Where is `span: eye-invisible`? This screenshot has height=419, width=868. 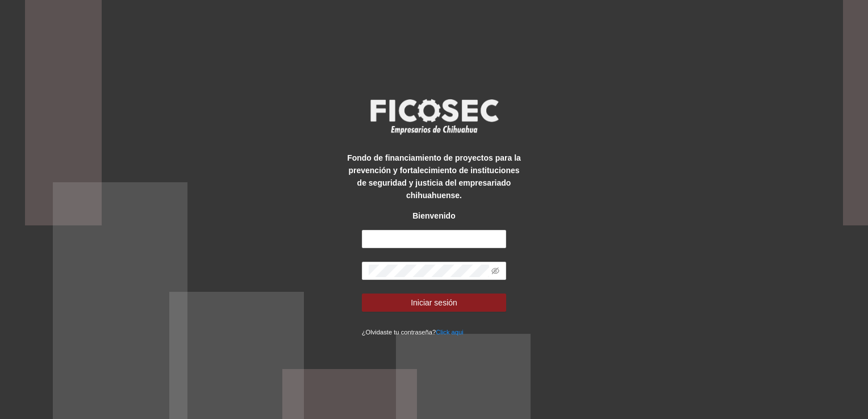
span: eye-invisible is located at coordinates (495, 271).